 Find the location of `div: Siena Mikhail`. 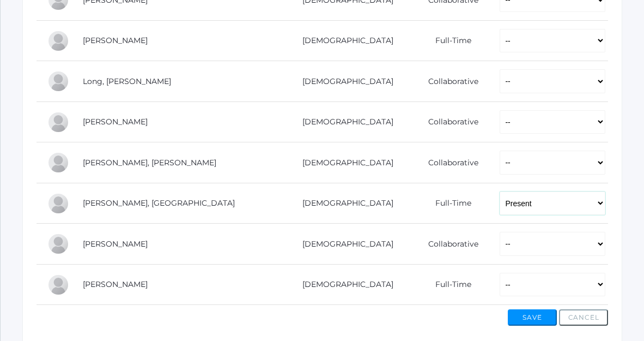

div: Siena Mikhail is located at coordinates (58, 204).